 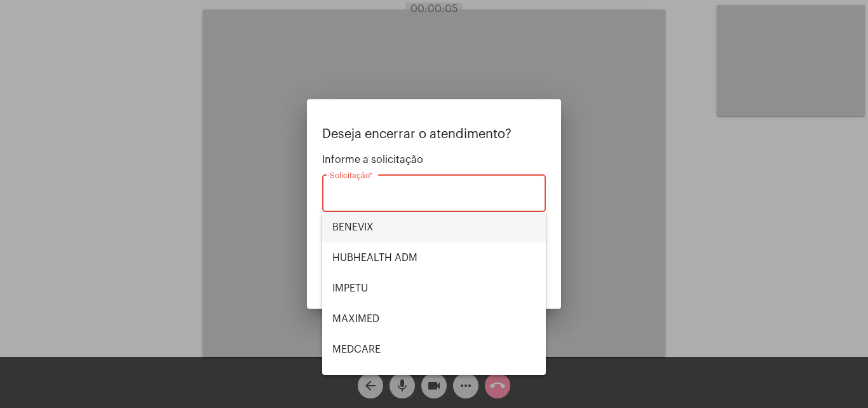 I want to click on span: MAXIMED, so click(x=434, y=319).